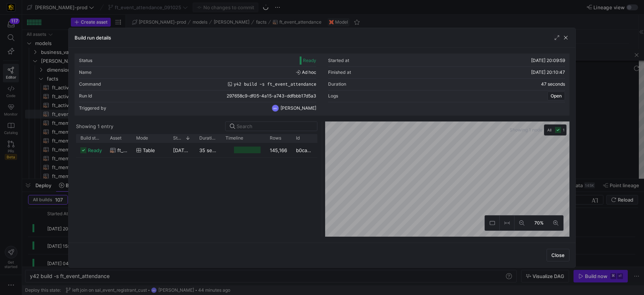  What do you see at coordinates (553, 84) in the screenshot?
I see `y42-duration: 47 seconds` at bounding box center [553, 84].